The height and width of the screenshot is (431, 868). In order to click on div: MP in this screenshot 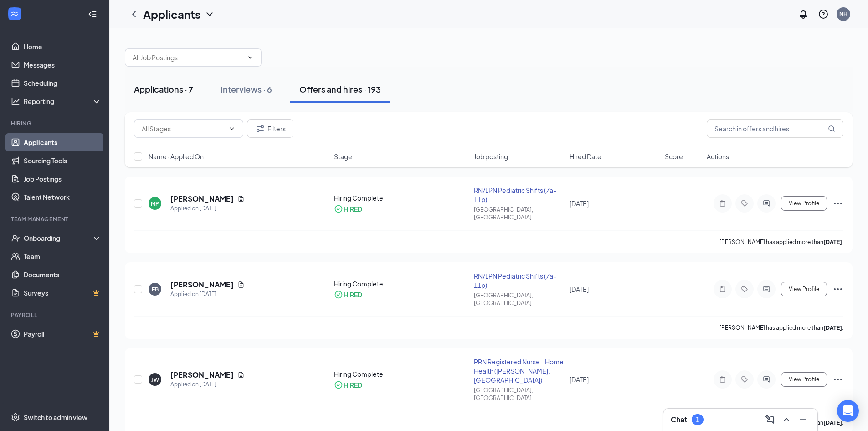, I will do `click(155, 203)`.